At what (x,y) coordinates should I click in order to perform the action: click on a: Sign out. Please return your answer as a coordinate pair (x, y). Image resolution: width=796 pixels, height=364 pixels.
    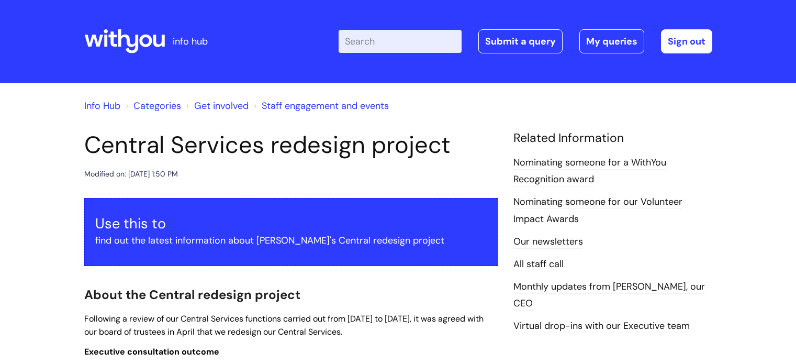
    Looking at the image, I should click on (687, 41).